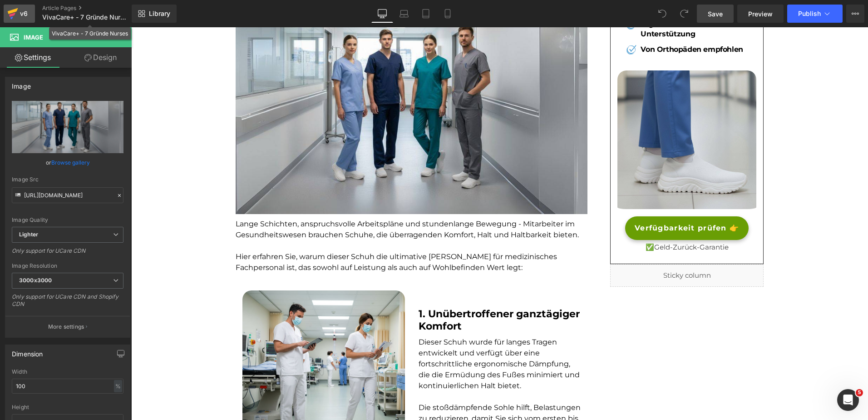  What do you see at coordinates (860, 392) in the screenshot?
I see `span: 5` at bounding box center [860, 392].